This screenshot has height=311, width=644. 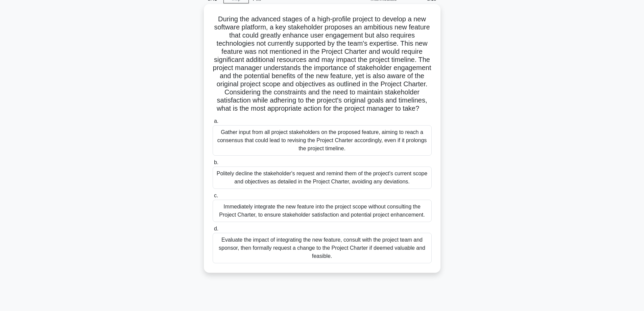 I want to click on span: b., so click(x=216, y=162).